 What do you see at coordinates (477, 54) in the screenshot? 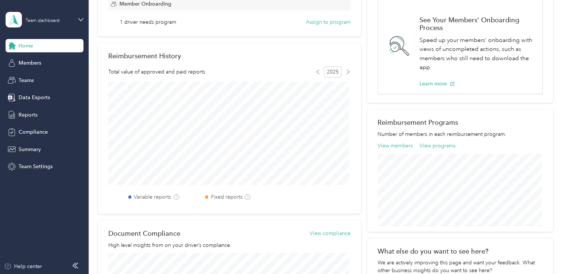
I see `p: Speed up your members' onboarding with views of uncompleted actions, such as members who still ne...` at bounding box center [477, 54].